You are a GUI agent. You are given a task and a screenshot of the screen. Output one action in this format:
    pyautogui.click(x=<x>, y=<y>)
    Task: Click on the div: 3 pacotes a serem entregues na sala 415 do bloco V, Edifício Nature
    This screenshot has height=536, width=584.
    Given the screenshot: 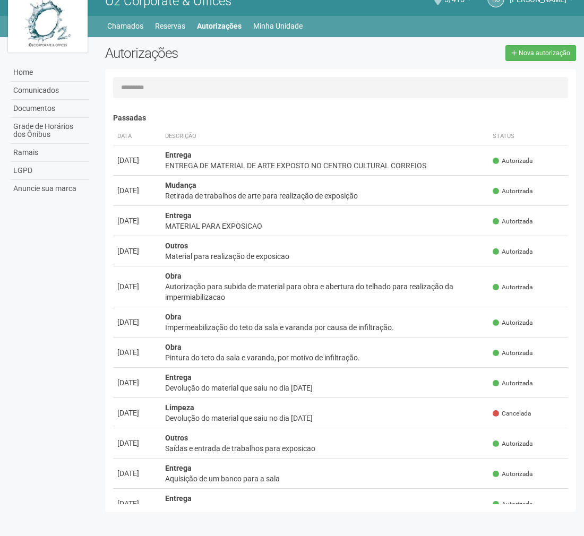 What is the action you would take?
    pyautogui.click(x=324, y=509)
    